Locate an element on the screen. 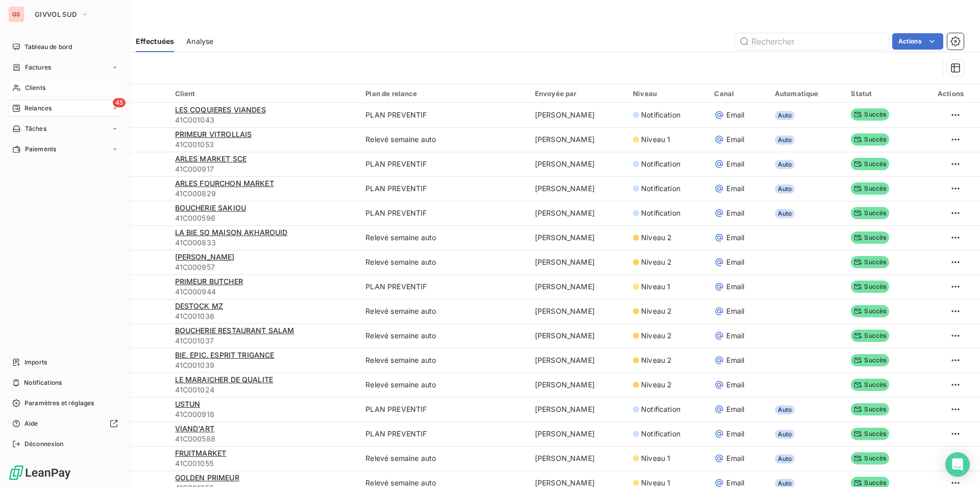 This screenshot has width=980, height=487. span: Déconnexion is located at coordinates (44, 444).